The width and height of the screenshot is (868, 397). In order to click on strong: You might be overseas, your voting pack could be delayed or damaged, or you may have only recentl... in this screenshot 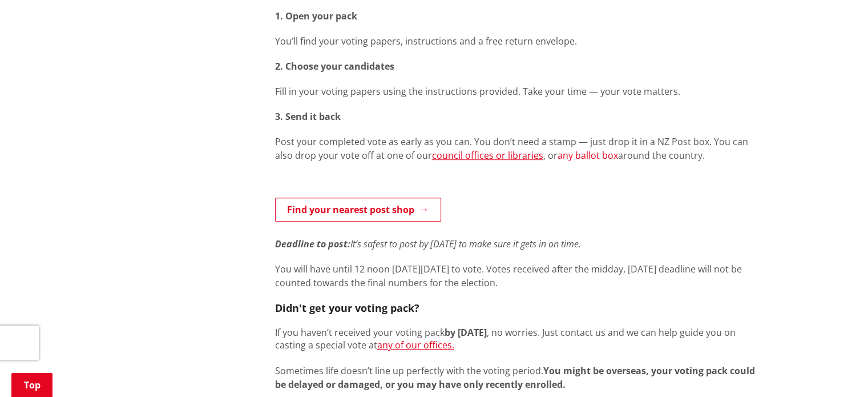, I will do `click(515, 378)`.